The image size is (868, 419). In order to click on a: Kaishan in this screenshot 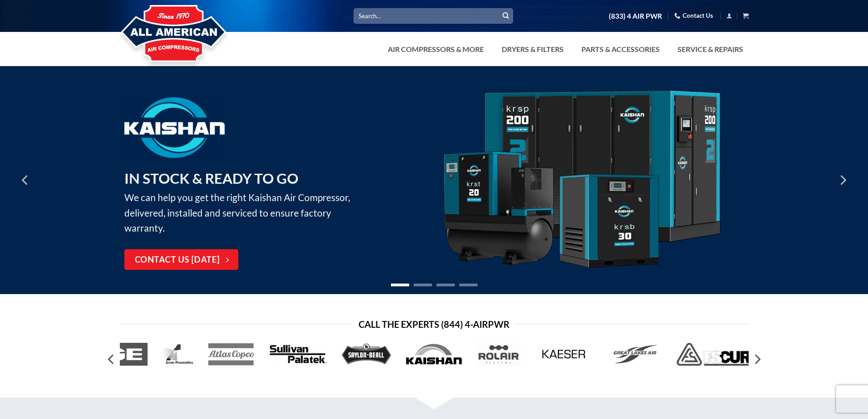, I will do `click(582, 180)`.